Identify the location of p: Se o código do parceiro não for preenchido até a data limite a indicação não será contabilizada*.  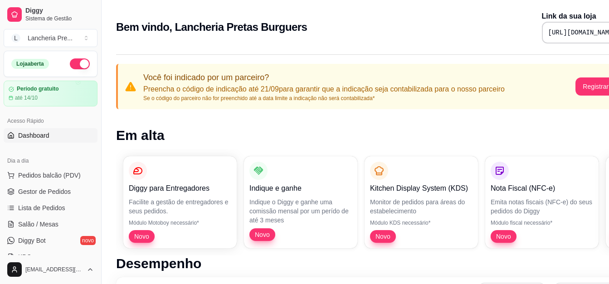
(324, 98).